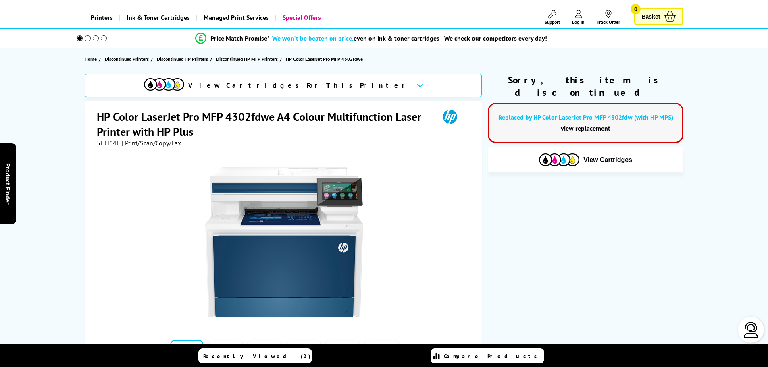 The image size is (768, 367). What do you see at coordinates (301, 17) in the screenshot?
I see `a: Special Offers` at bounding box center [301, 17].